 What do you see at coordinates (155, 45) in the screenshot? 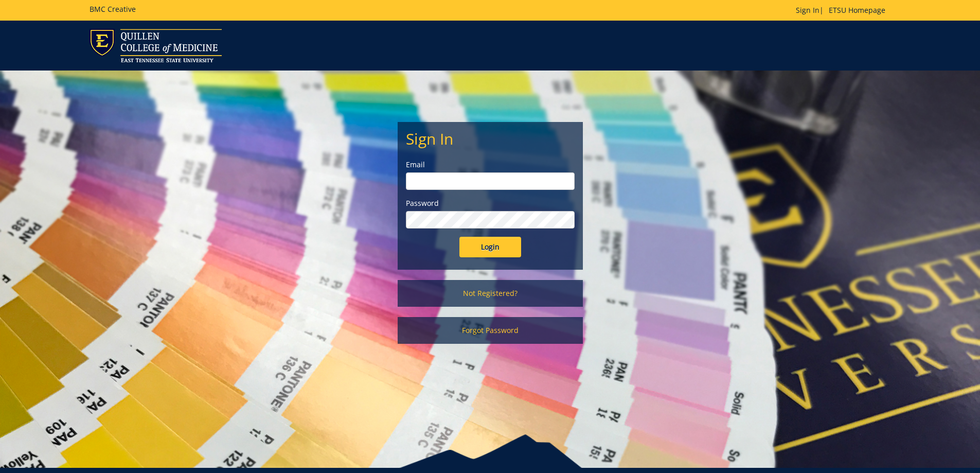
I see `img: ETSU logo` at bounding box center [155, 45].